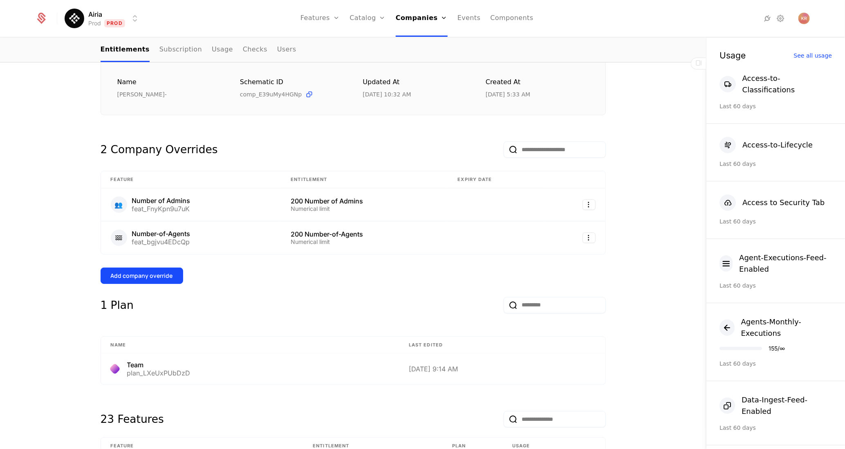 This screenshot has height=449, width=845. I want to click on div: Team, so click(159, 365).